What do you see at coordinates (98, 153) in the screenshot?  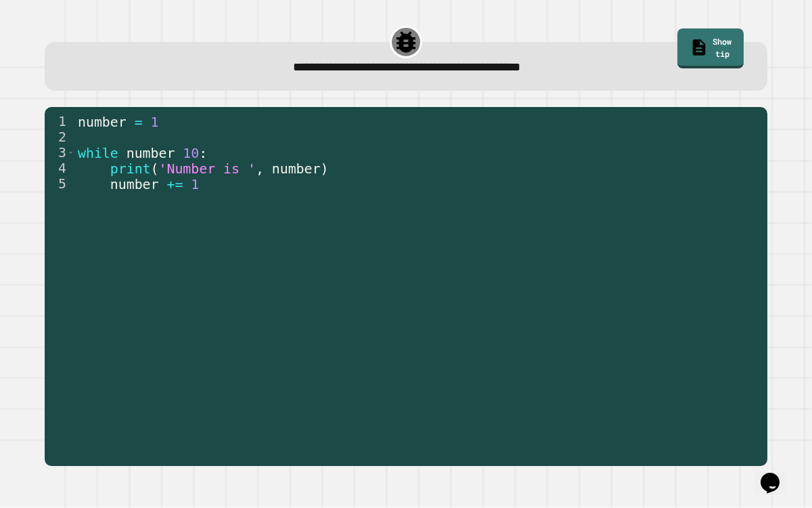 I see `span: while` at bounding box center [98, 153].